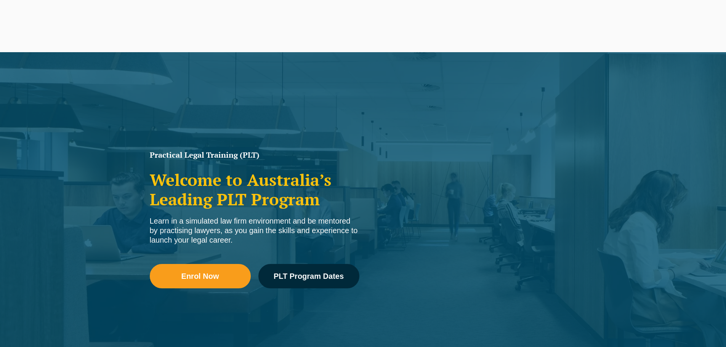  What do you see at coordinates (309, 276) in the screenshot?
I see `span: PLT Program Dates` at bounding box center [309, 276].